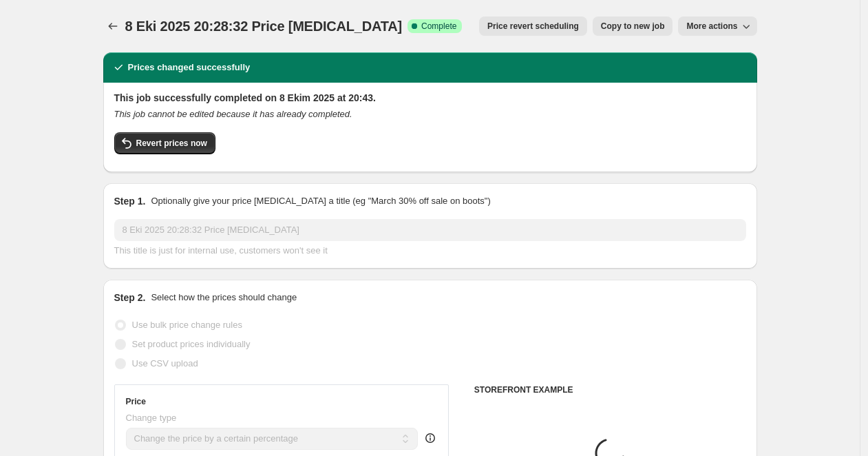 Image resolution: width=868 pixels, height=456 pixels. Describe the element at coordinates (135, 401) in the screenshot. I see `h3: Price` at that location.